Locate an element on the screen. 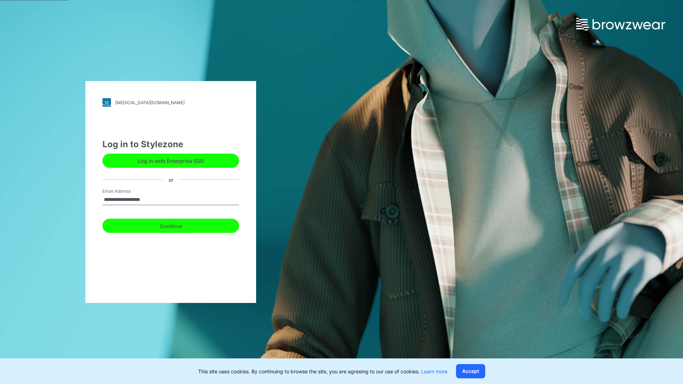 The image size is (683, 384). img: svg+xml;base64,PHN2ZyB3aWR0aD0iMjgiIGhlaWdodD0iMjgiIHZpZXdCb3g9IjAgMCAyOCAyOCIgZmlsbD0ibm9uZSIgeG... is located at coordinates (107, 102).